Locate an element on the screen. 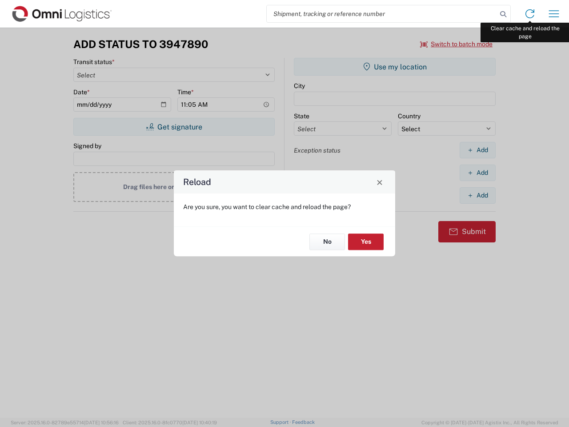 The height and width of the screenshot is (427, 569). h4: Reload is located at coordinates (197, 182).